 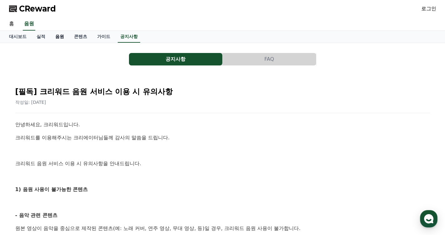 What do you see at coordinates (32, 9) in the screenshot?
I see `a: CReward` at bounding box center [32, 9].